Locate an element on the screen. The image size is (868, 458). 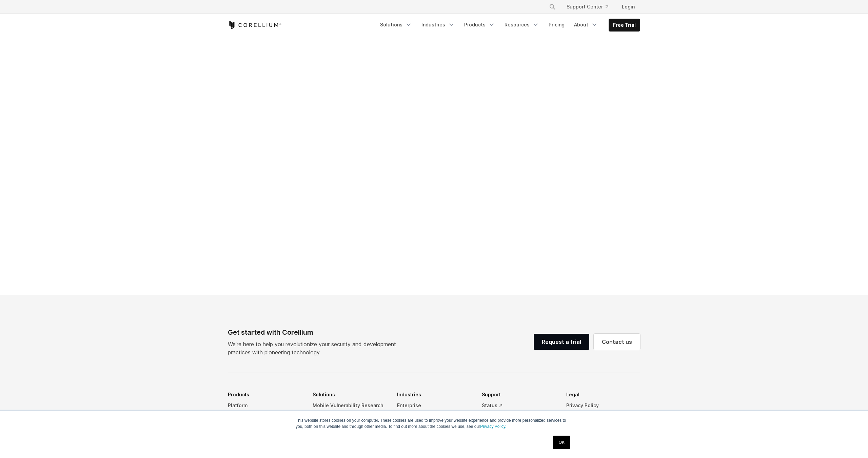
a: Products is located at coordinates (479, 25).